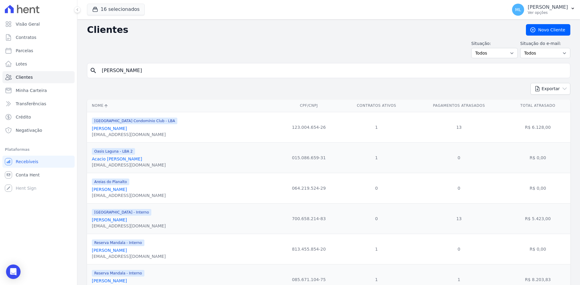 The image size is (580, 285). Describe the element at coordinates (538, 127) in the screenshot. I see `td: R$ 6.128,00` at that location.